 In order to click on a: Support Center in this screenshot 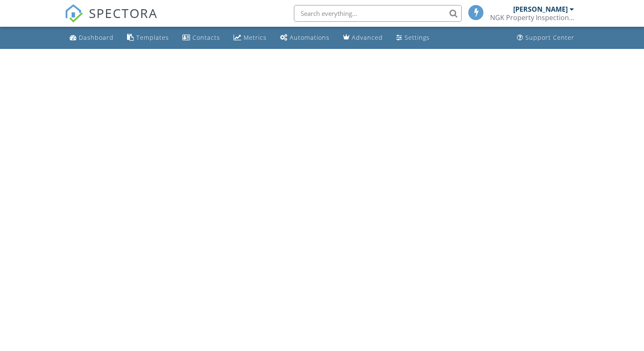, I will do `click(545, 37)`.